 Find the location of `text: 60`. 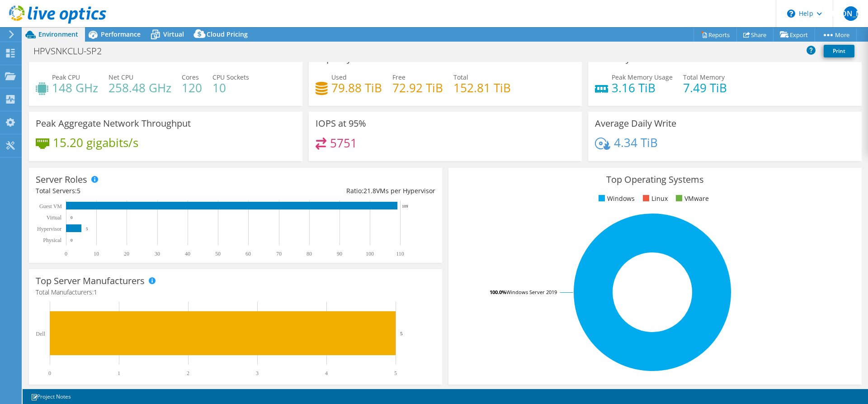

text: 60 is located at coordinates (248, 254).